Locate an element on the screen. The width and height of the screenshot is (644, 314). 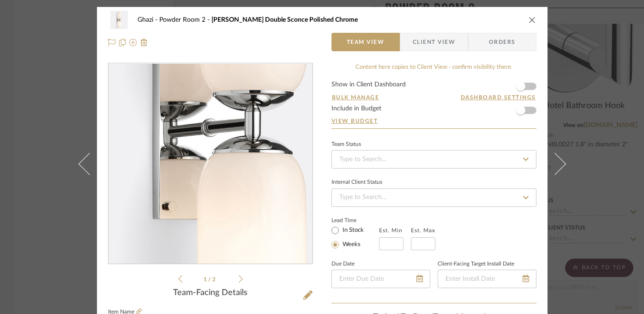
span: 2 is located at coordinates (215, 279).